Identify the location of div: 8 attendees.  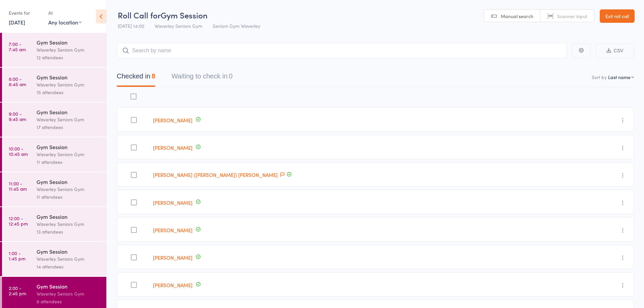
(68, 301).